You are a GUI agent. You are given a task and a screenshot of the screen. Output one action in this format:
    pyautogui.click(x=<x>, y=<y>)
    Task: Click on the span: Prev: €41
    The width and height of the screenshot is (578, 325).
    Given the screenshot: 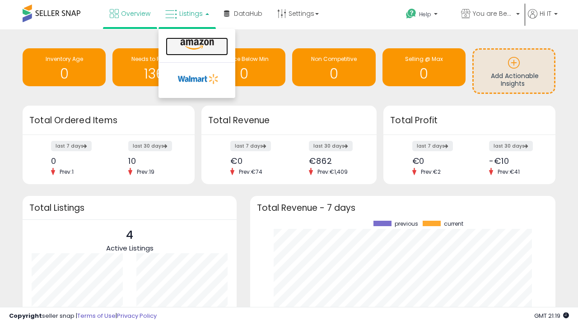 What is the action you would take?
    pyautogui.click(x=508, y=172)
    